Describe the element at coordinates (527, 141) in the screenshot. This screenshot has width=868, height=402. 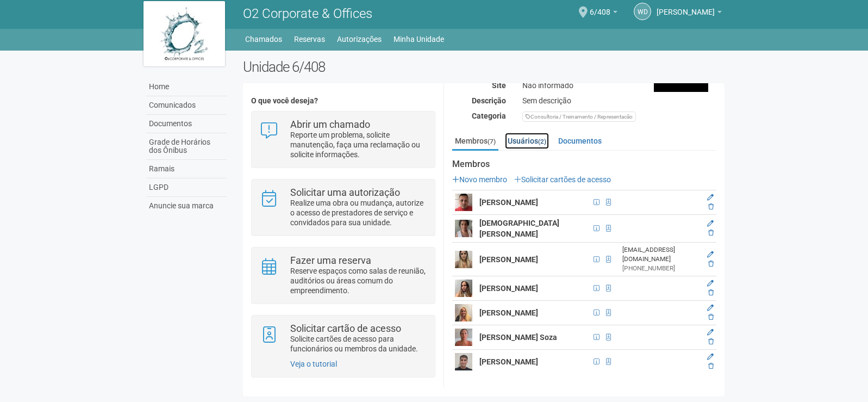
I see `a: Usuários(2)` at that location.